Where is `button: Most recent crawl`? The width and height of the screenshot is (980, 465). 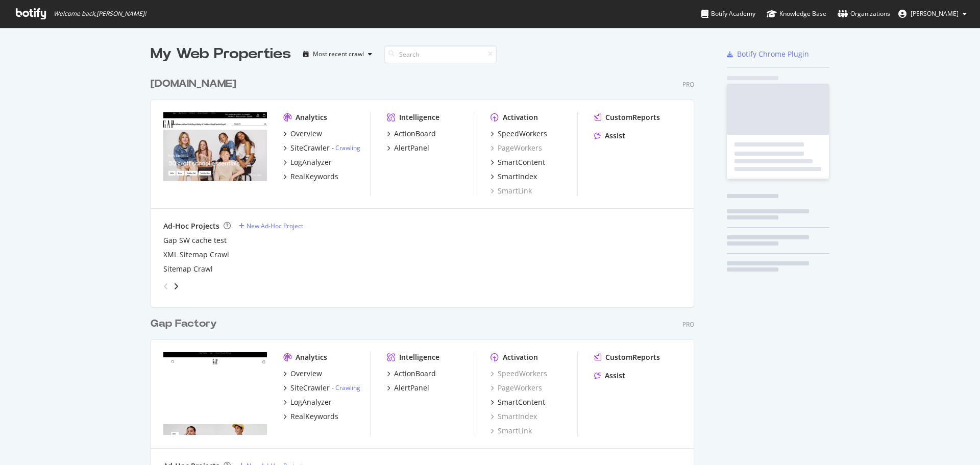
button: Most recent crawl is located at coordinates (338, 54).